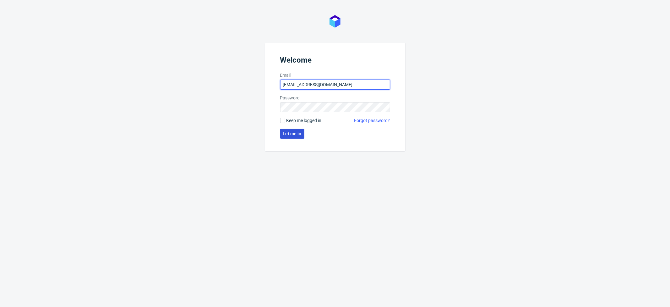 The width and height of the screenshot is (670, 307). What do you see at coordinates (335, 85) in the screenshot?
I see `input: you@youremail.com` at bounding box center [335, 85].